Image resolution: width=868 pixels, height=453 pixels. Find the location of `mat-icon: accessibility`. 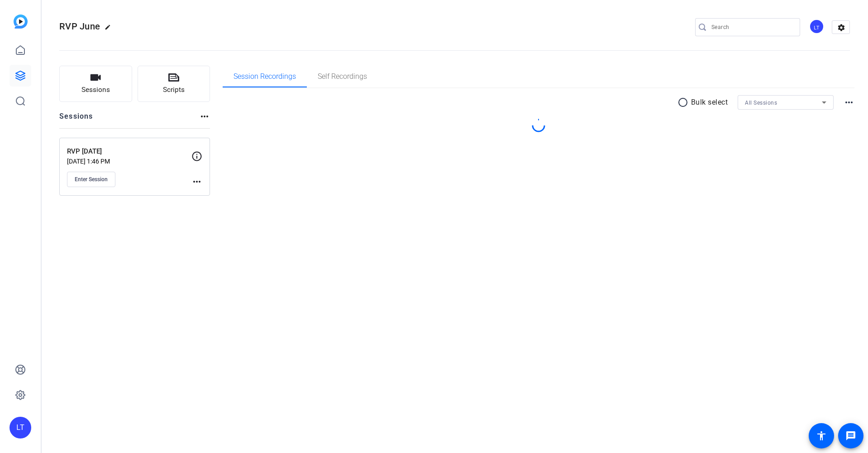

mat-icon: accessibility is located at coordinates (821, 436).